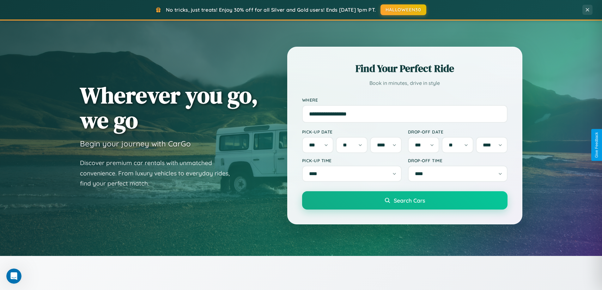 The height and width of the screenshot is (290, 602). I want to click on button: HALLOWEEN30, so click(403, 10).